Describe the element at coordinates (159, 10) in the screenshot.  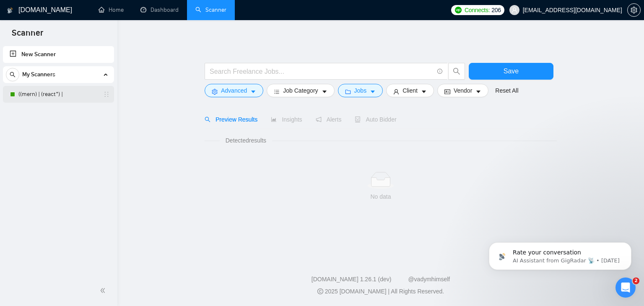
I see `a: dashboardDashboard` at that location.